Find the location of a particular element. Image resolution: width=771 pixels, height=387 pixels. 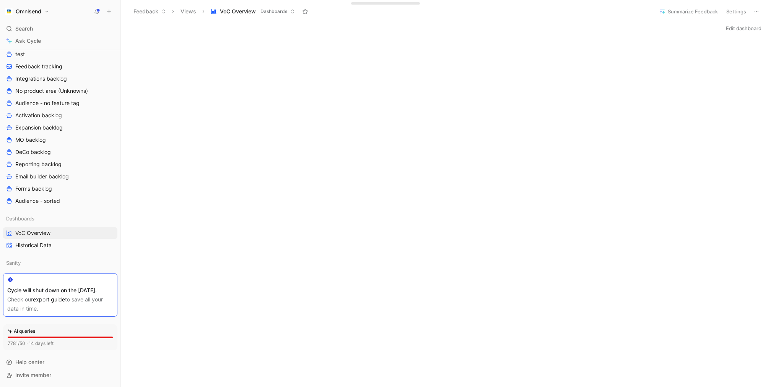

a: Ask Cycle is located at coordinates (60, 41).